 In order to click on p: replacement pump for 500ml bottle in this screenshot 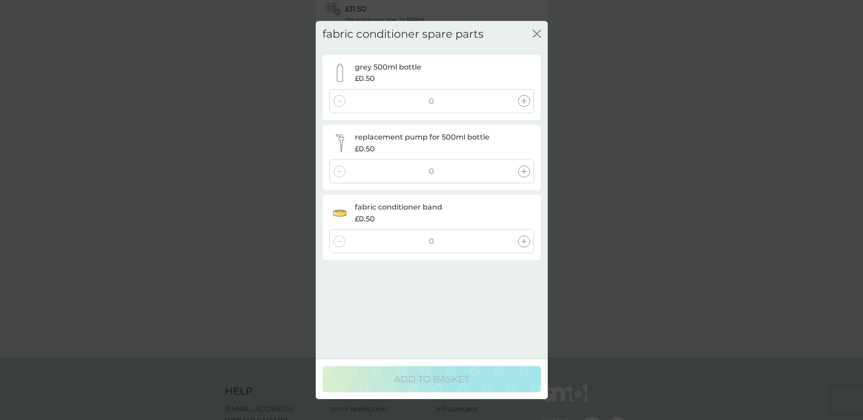, I will do `click(422, 137)`.